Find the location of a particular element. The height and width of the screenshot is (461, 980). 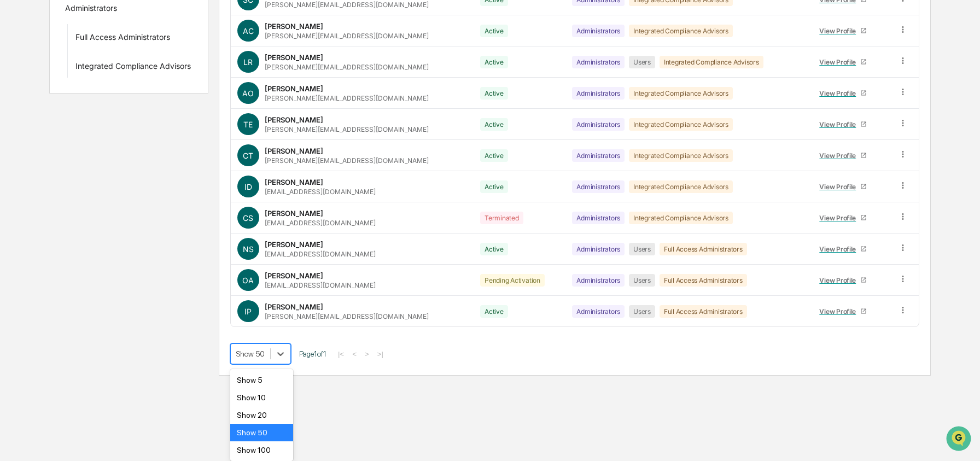

span: AC is located at coordinates (248, 30).